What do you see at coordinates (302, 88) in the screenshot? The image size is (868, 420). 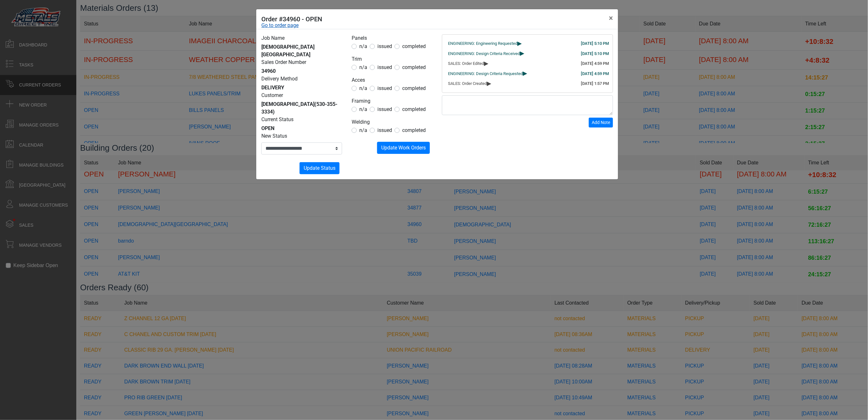 I see `div: DELIVERY` at bounding box center [302, 88].